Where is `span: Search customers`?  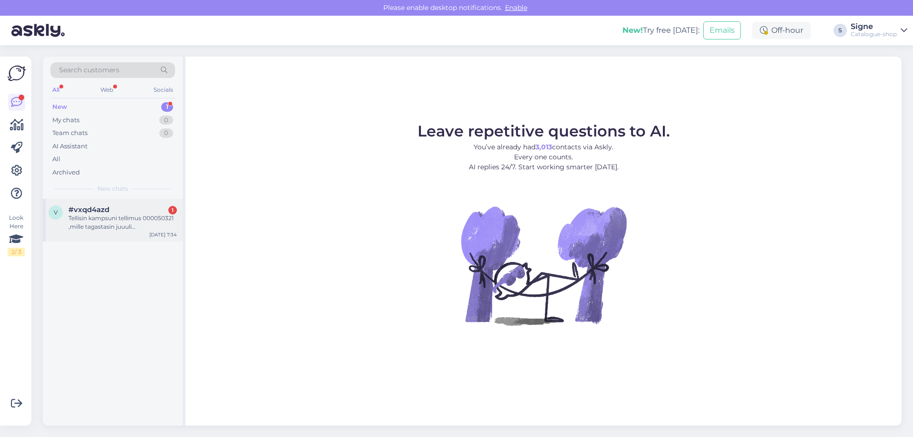
span: Search customers is located at coordinates (89, 70).